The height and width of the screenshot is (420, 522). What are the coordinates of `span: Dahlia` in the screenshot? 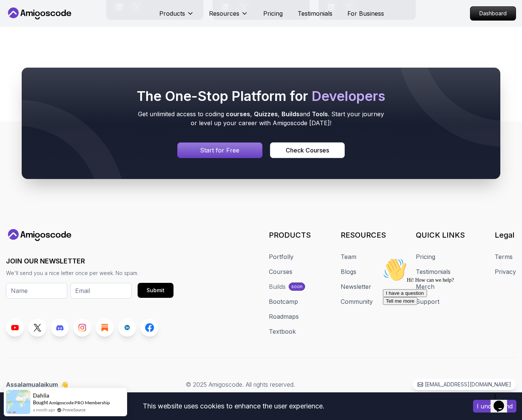 It's located at (41, 396).